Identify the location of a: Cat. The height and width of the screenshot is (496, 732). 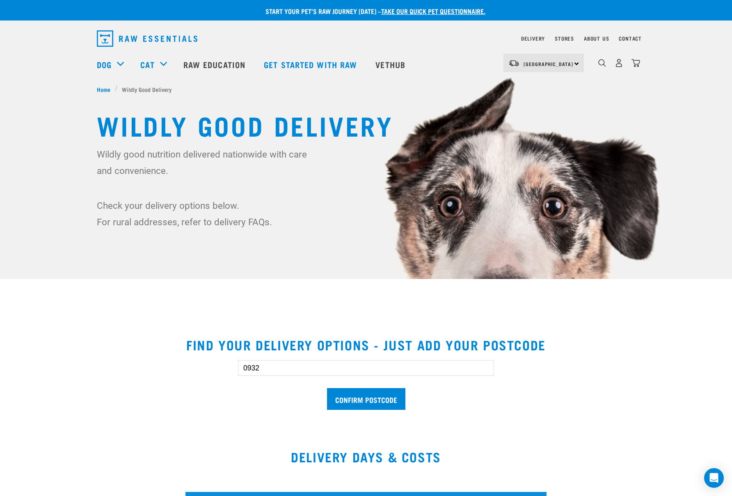
(147, 64).